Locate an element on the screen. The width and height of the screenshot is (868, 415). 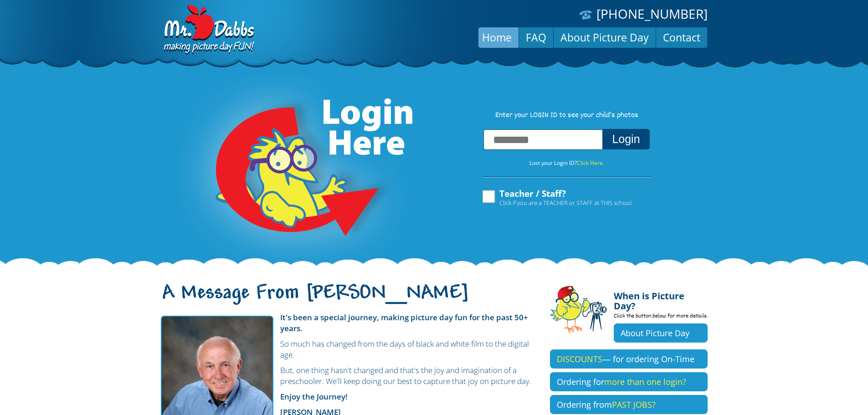
span: DISCOUNTS is located at coordinates (579, 358).